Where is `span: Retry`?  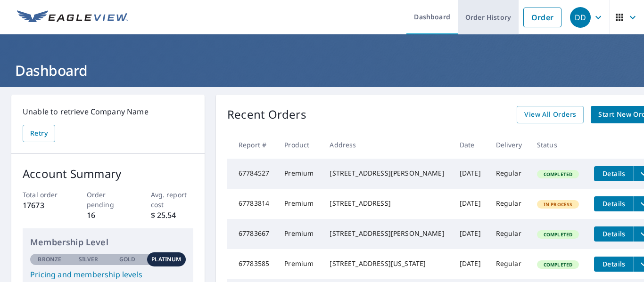
span: Retry is located at coordinates (39, 133).